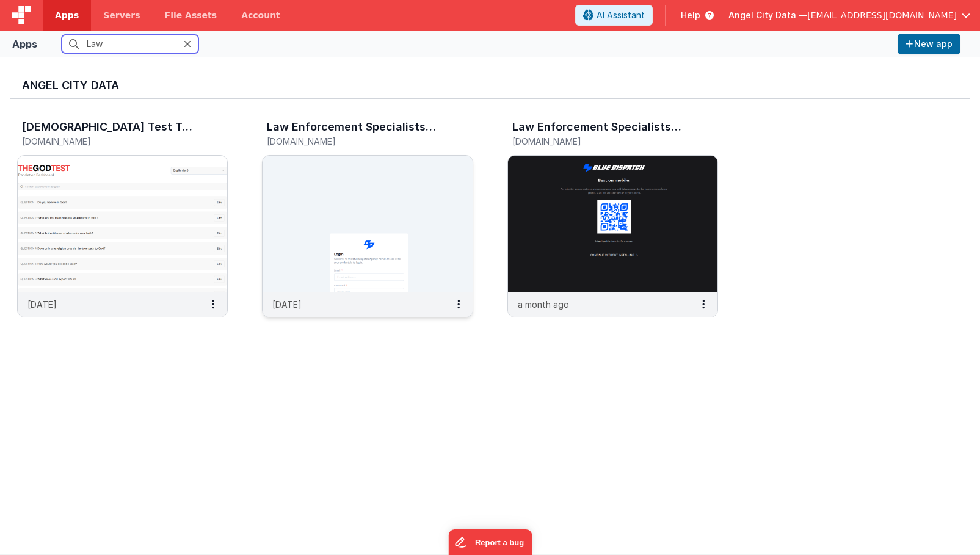 Image resolution: width=980 pixels, height=555 pixels. What do you see at coordinates (767, 15) in the screenshot?
I see `span: Angel City Data —` at bounding box center [767, 15].